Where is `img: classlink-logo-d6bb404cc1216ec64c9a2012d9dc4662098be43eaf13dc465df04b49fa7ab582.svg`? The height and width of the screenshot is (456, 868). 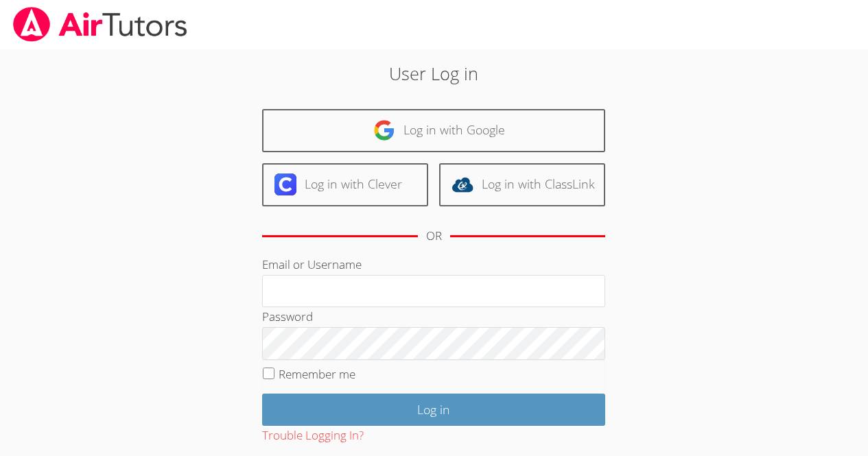 img: classlink-logo-d6bb404cc1216ec64c9a2012d9dc4662098be43eaf13dc465df04b49fa7ab582.svg is located at coordinates (463, 184).